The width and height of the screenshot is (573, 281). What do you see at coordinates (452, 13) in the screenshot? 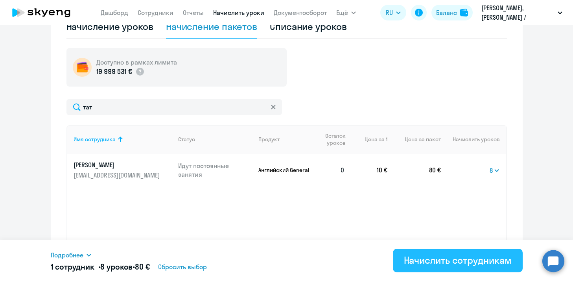
I see `button: Балансbalance` at bounding box center [452, 13].